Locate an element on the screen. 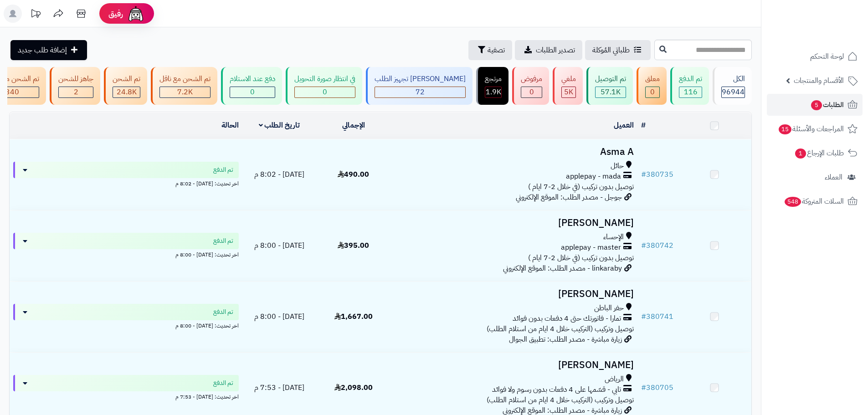  span: 490.00 is located at coordinates (353, 175).